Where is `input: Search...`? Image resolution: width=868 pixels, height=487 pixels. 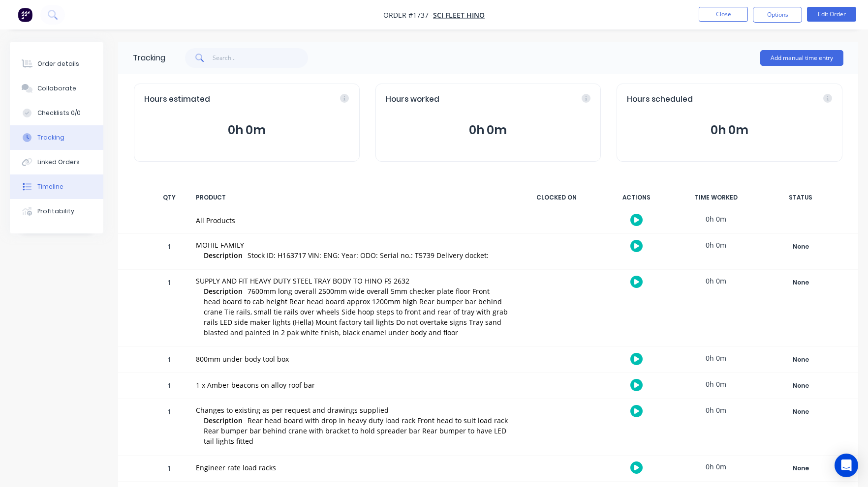
input: Search... is located at coordinates (260, 58).